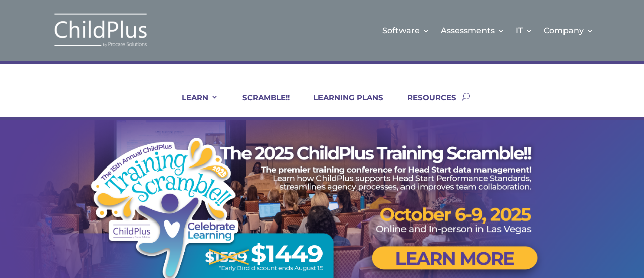  I want to click on a: LEARN, so click(194, 105).